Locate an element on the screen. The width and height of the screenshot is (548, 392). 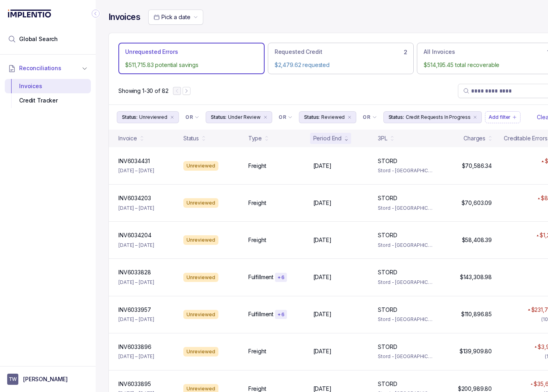
p: All Invoices is located at coordinates (439, 52).